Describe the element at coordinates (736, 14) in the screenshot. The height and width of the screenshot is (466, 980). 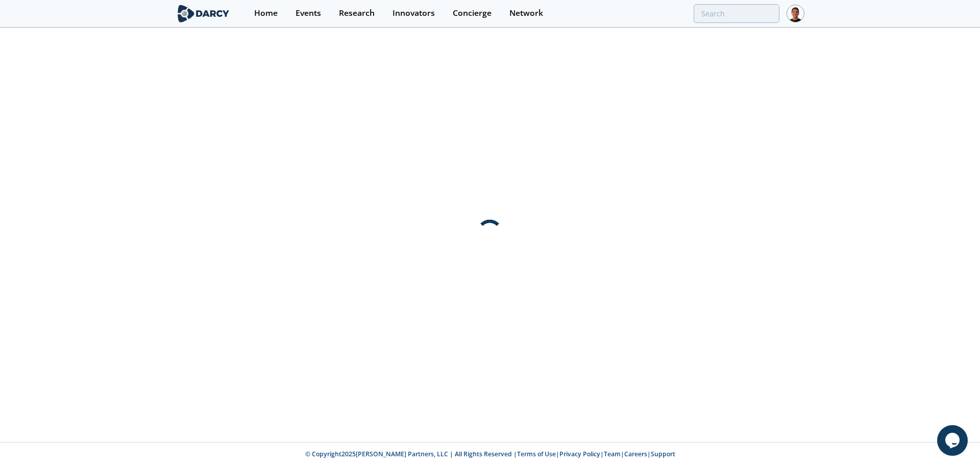
I see `input: Advanced Search` at that location.